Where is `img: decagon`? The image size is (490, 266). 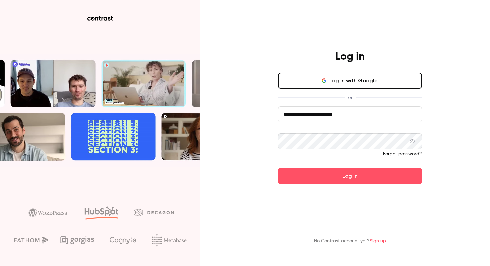
img: decagon is located at coordinates (154, 212).